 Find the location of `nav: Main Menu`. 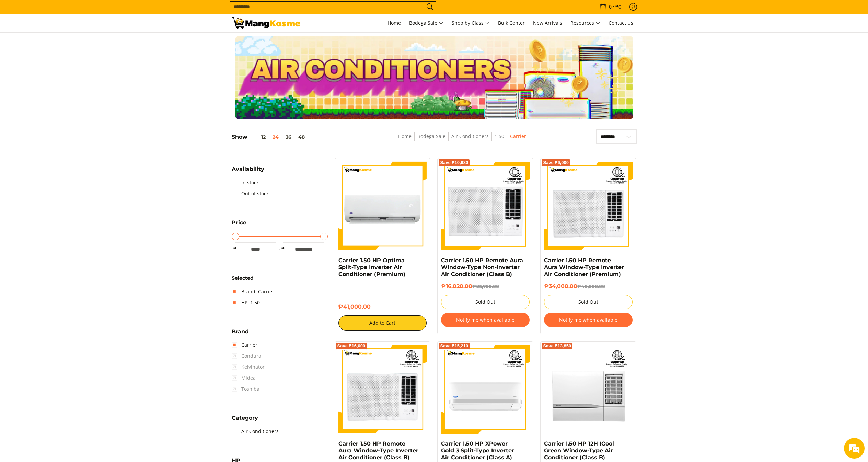

nav: Main Menu is located at coordinates (472, 23).